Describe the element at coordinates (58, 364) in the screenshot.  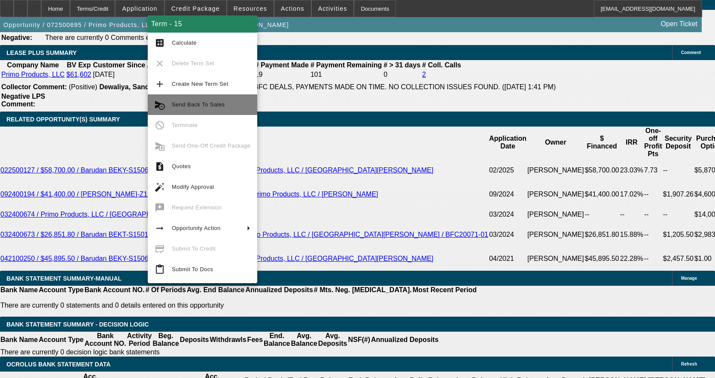
I see `span: OCROLUS BANK STATEMENT DATA` at that location.